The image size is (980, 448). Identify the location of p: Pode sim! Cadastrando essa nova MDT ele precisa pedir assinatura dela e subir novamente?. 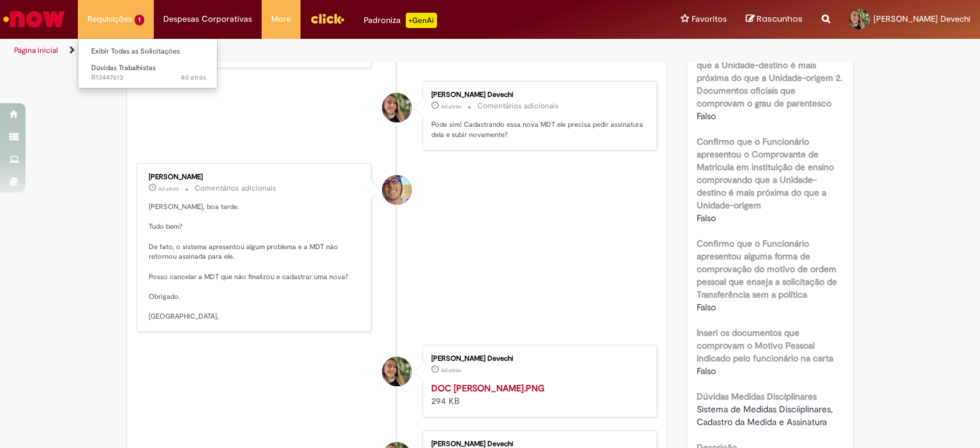
(537, 129).